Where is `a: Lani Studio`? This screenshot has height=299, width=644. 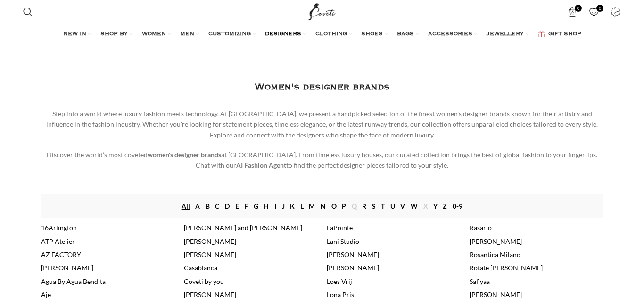
a: Lani Studio is located at coordinates (343, 241).